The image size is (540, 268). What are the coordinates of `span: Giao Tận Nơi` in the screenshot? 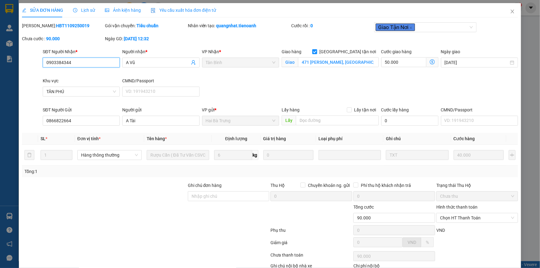 It's located at (395, 27).